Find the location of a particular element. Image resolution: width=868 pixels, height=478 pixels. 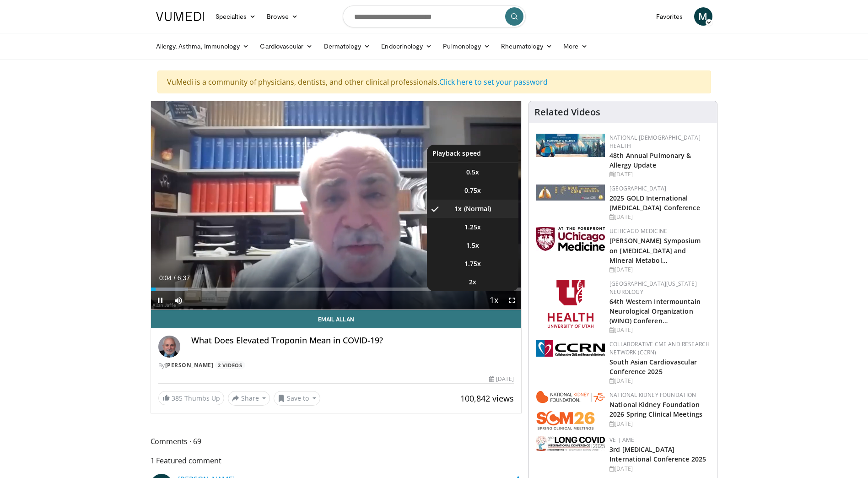

img: a2792a71-925c-4fc2-b8ef-8d1b21aec2f7.png.150x105_q85_autocrop_double_scale_upscale_version-0.2.jpg is located at coordinates (570, 443).